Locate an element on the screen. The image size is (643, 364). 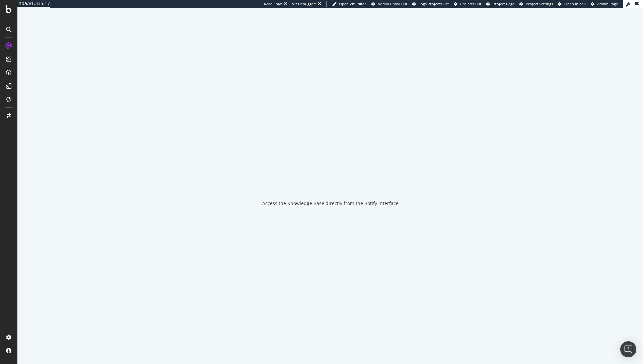
a: Admin Page is located at coordinates (604, 4).